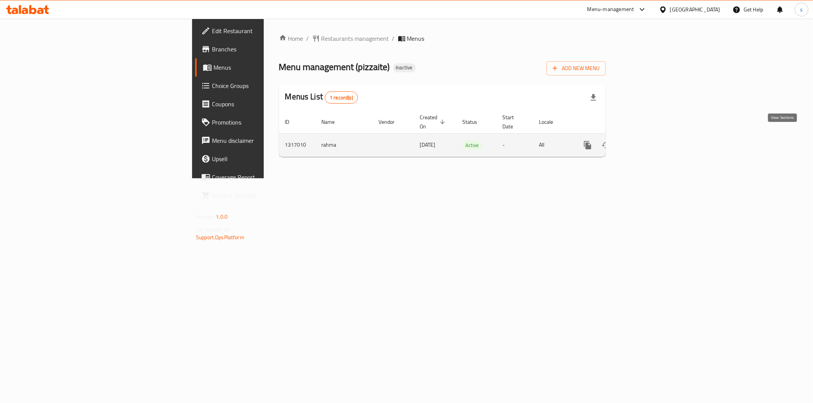 The image size is (813, 403). Describe the element at coordinates (261, 195) in the screenshot. I see `a: Grocery Checklist` at that location.